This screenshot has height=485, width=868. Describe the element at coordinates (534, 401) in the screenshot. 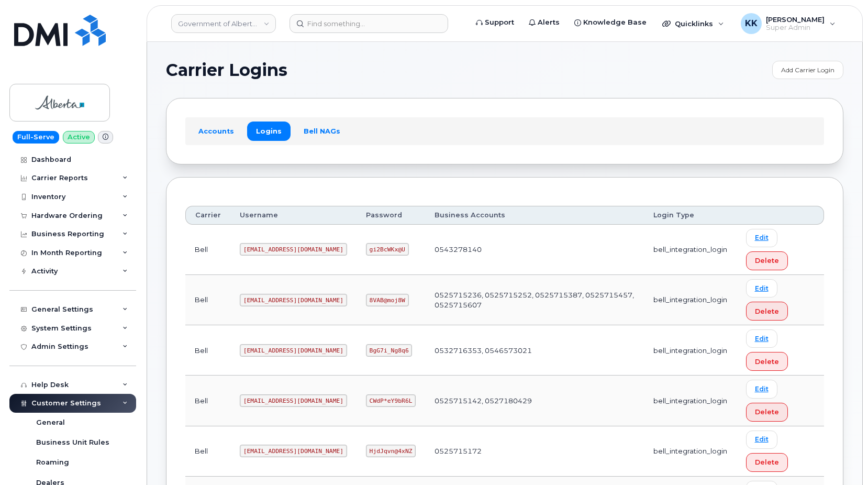

I see `td: 0525715142, 0527180429` at that location.